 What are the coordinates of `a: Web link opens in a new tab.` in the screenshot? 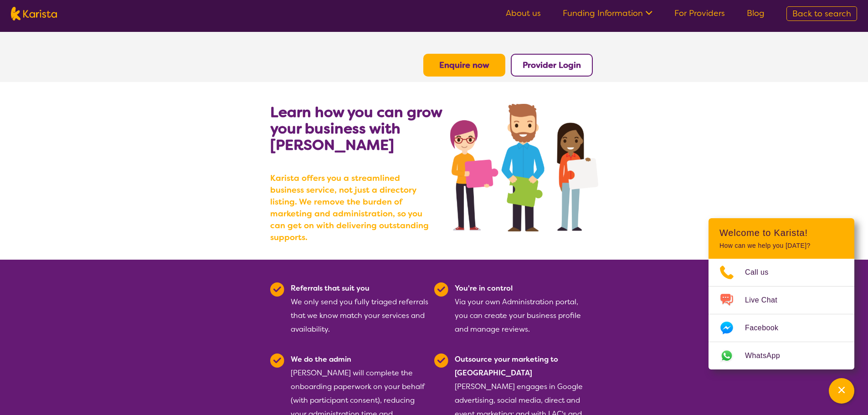 It's located at (781, 356).